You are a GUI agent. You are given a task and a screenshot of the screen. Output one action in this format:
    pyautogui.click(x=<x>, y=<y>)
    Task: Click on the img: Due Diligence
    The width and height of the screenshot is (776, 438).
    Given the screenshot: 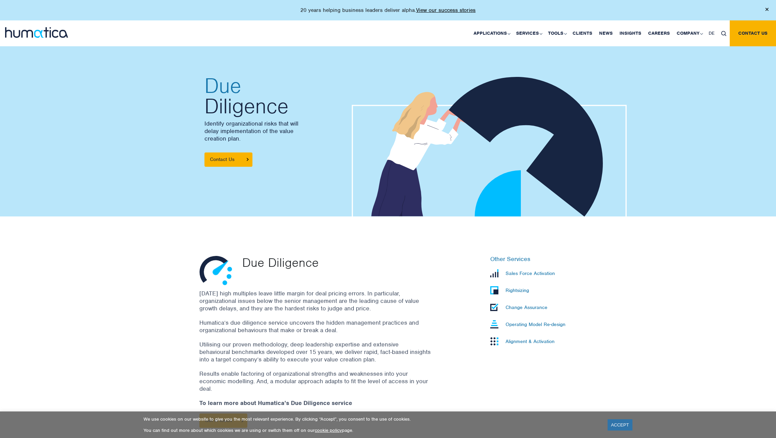 What is the action you would take?
    pyautogui.click(x=216, y=270)
    